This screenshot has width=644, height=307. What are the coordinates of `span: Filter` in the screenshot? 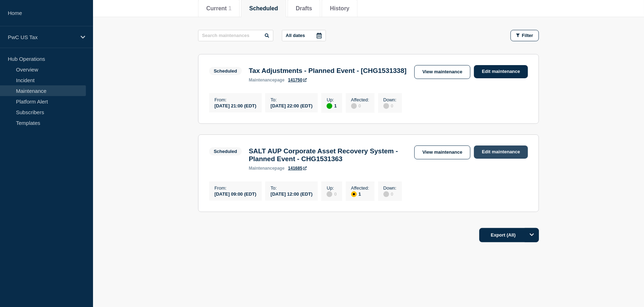 It's located at (528, 35).